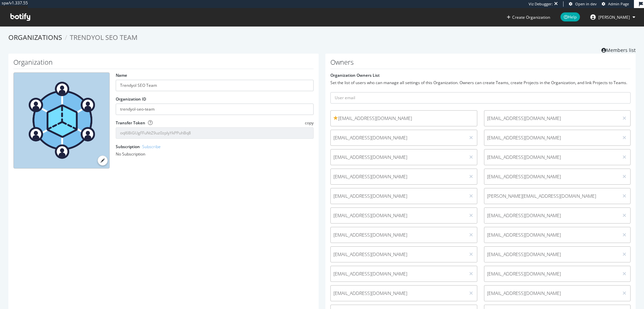 The image size is (644, 309). What do you see at coordinates (130, 123) in the screenshot?
I see `label: Transfer Token` at bounding box center [130, 123].